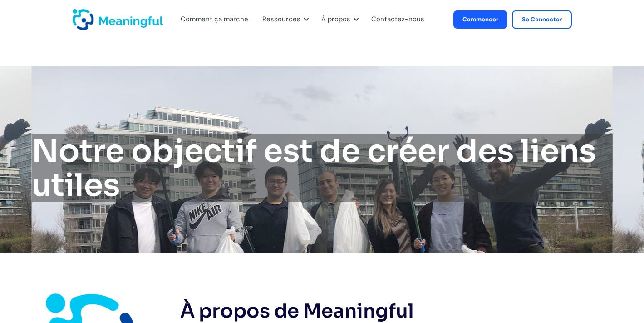  Describe the element at coordinates (314, 168) in the screenshot. I see `font: Notre objectif est de créer des liens utiles` at that location.